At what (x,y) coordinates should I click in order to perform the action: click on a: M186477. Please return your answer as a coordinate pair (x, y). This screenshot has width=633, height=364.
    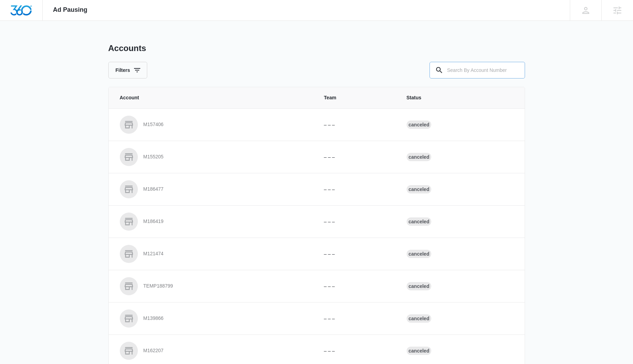
    Looking at the image, I should click on (214, 189).